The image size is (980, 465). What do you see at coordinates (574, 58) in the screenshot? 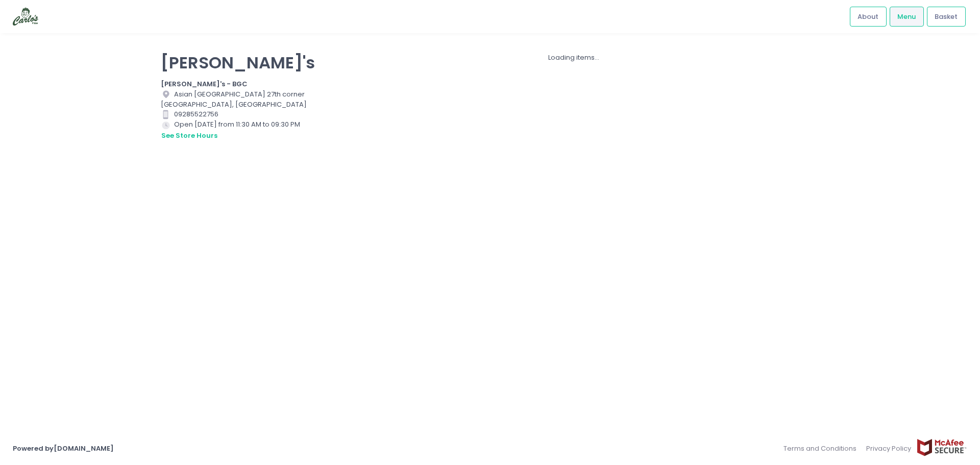
I see `div: Loading items...` at bounding box center [574, 58].